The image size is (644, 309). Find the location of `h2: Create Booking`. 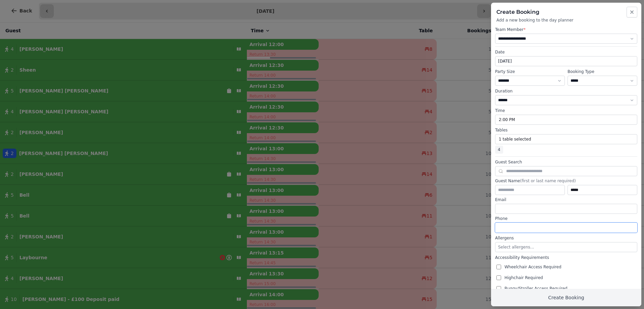

h2: Create Booking is located at coordinates (566, 12).